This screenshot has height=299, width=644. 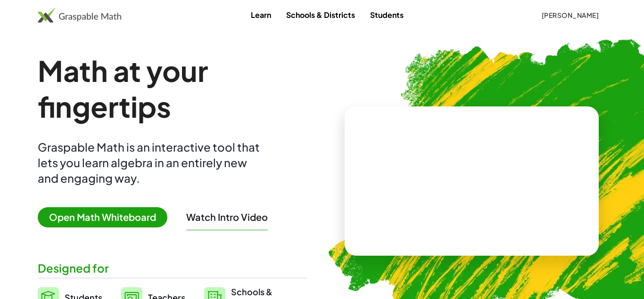 What do you see at coordinates (227, 218) in the screenshot?
I see `button: Watch Intro Video` at bounding box center [227, 218].